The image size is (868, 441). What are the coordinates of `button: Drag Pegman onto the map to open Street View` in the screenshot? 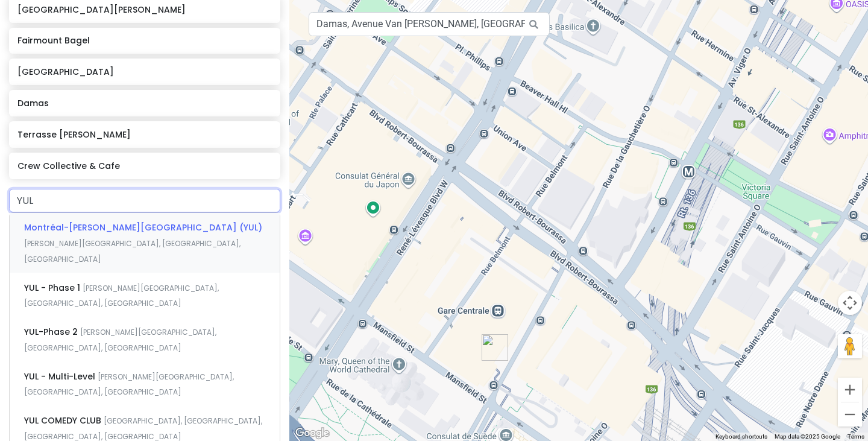 It's located at (850, 346).